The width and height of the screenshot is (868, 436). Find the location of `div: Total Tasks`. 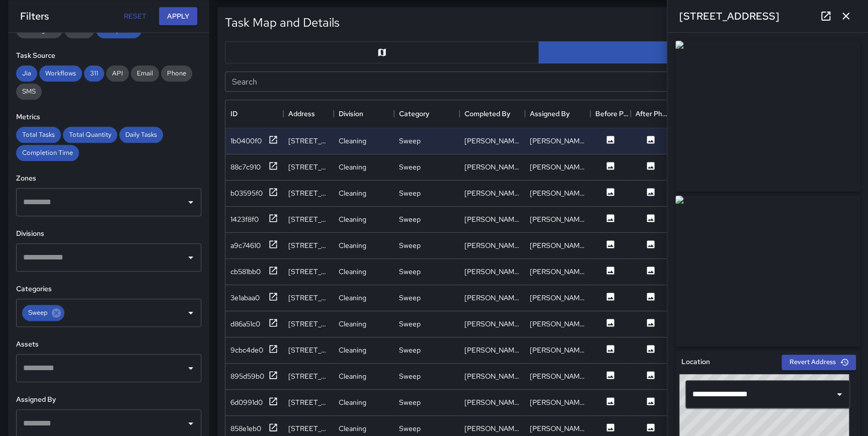

div: Total Tasks is located at coordinates (38, 135).